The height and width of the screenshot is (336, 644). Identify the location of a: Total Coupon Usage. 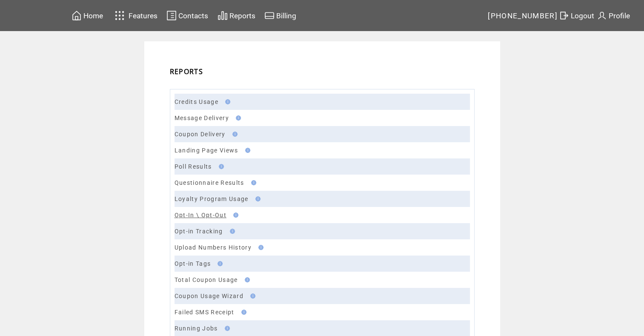
(206, 280).